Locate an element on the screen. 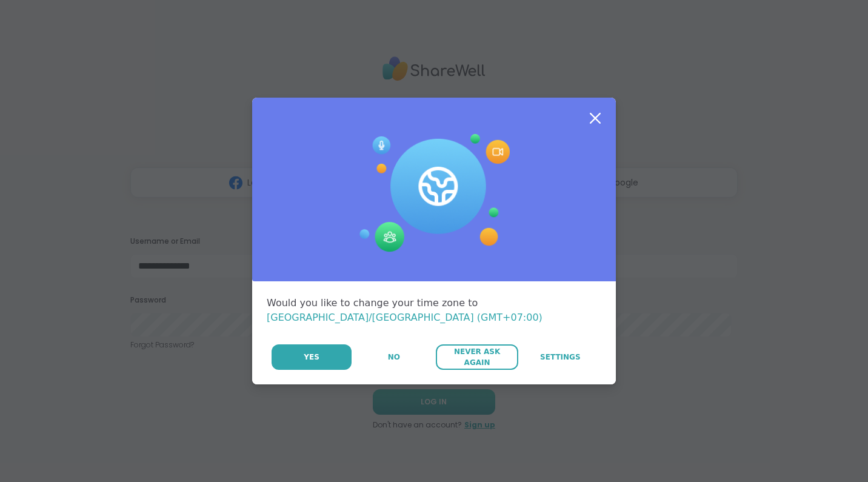 This screenshot has height=482, width=868. div: Would you like to change your time zone to is located at coordinates (434, 310).